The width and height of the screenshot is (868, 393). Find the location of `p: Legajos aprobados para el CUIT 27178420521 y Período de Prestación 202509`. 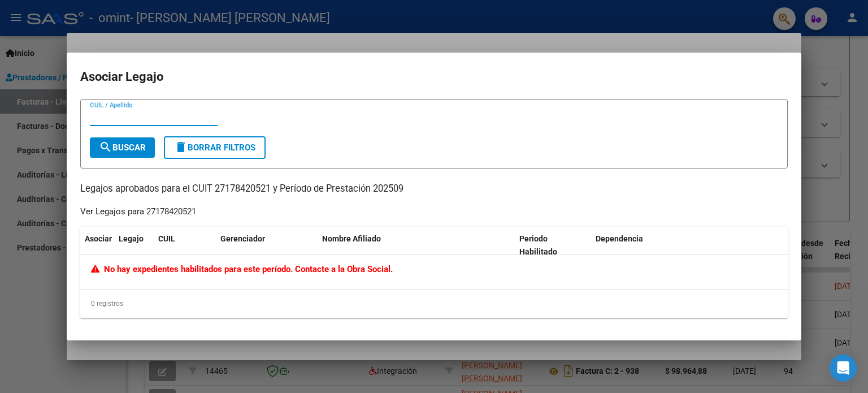

p: Legajos aprobados para el CUIT 27178420521 y Período de Prestación 202509 is located at coordinates (434, 189).